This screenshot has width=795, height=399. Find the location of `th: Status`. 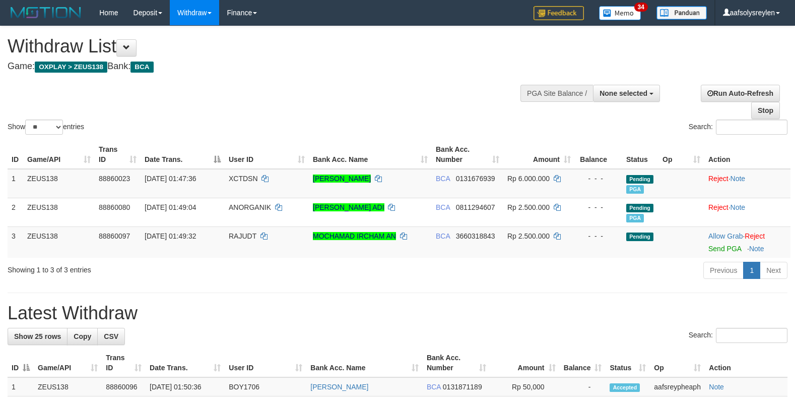

th: Status is located at coordinates (640, 154).